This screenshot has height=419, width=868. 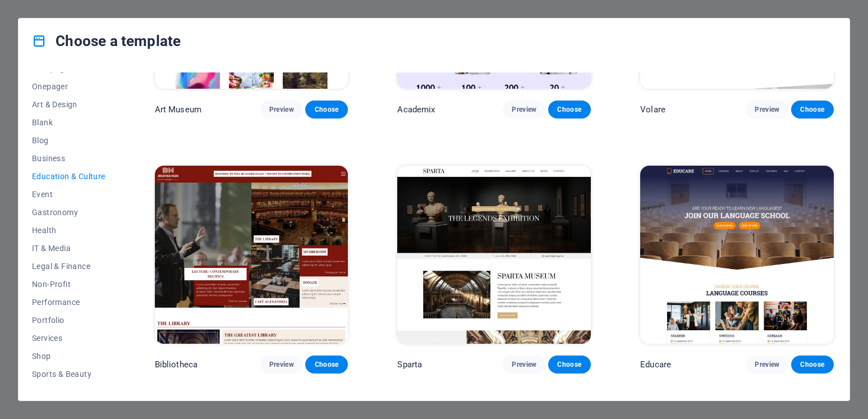 What do you see at coordinates (68, 87) in the screenshot?
I see `button: Onepager` at bounding box center [68, 87].